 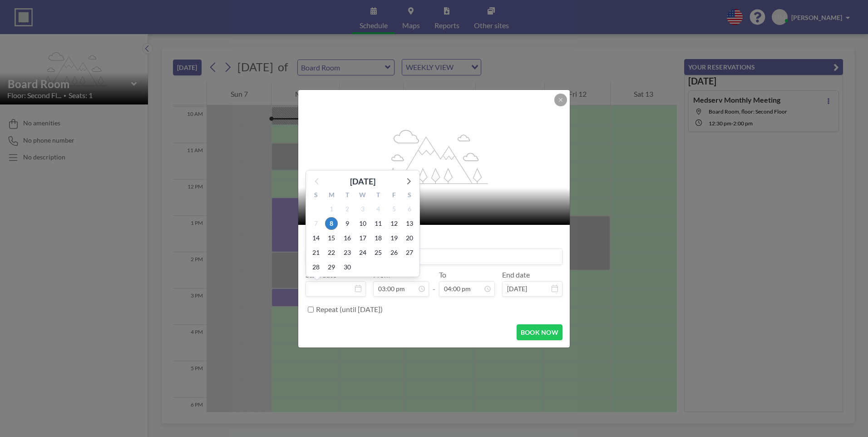 What do you see at coordinates (434, 156) in the screenshot?
I see `g: flex-grow: 1.2;` at bounding box center [434, 156].